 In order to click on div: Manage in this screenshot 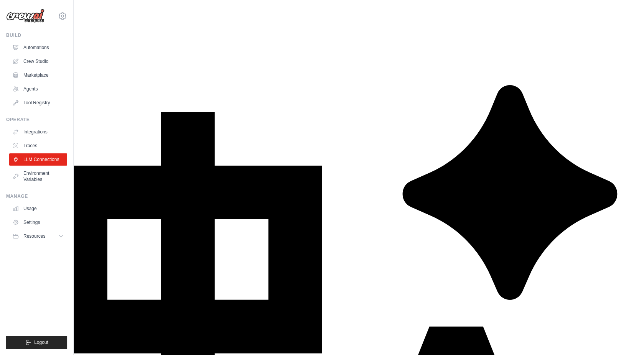, I will do `click(37, 196)`.